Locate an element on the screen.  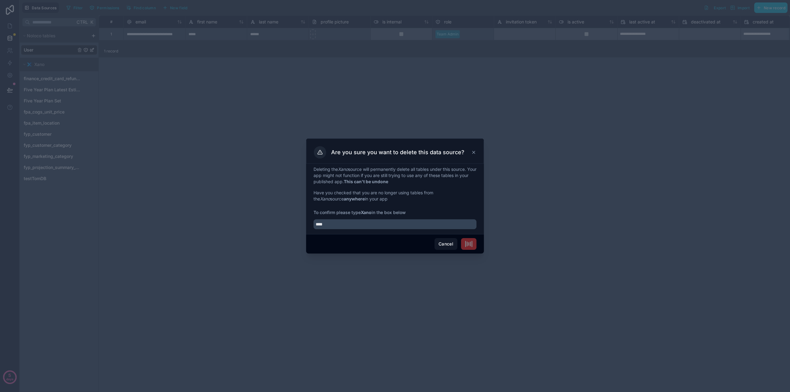
strong: anywhere is located at coordinates (354, 199).